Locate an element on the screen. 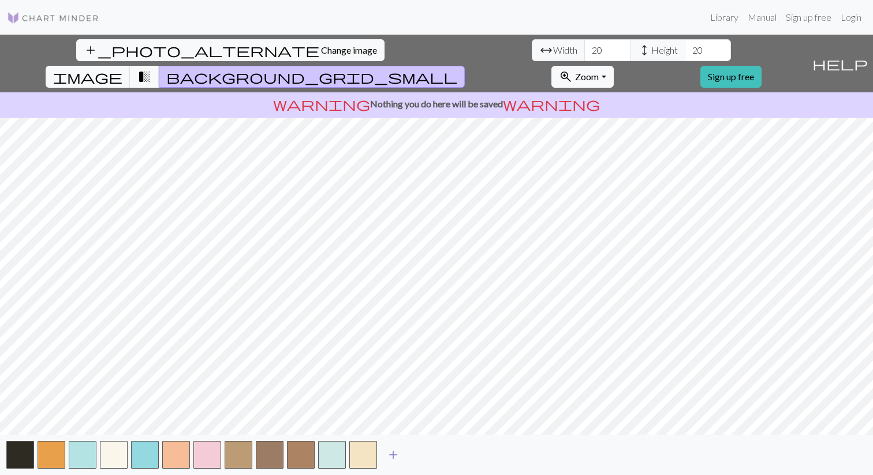 This screenshot has height=475, width=873. button: Help is located at coordinates (840, 64).